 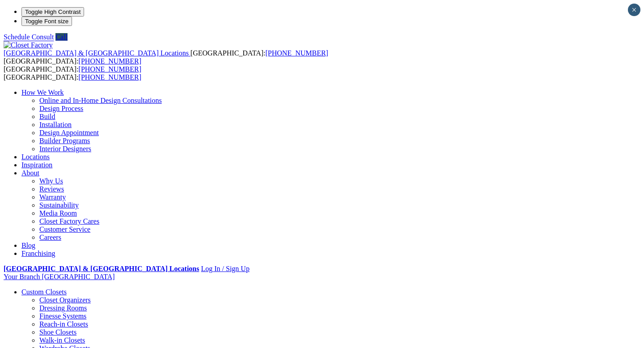 What do you see at coordinates (225, 268) in the screenshot?
I see `a: Log In / Sign Up` at bounding box center [225, 268].